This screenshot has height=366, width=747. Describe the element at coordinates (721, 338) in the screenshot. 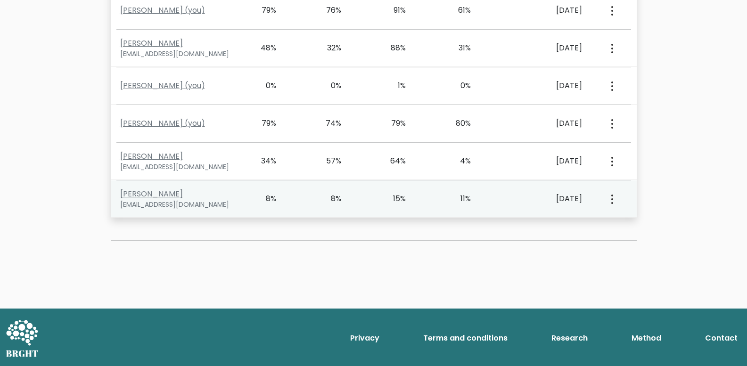

I see `a: Contact` at that location.